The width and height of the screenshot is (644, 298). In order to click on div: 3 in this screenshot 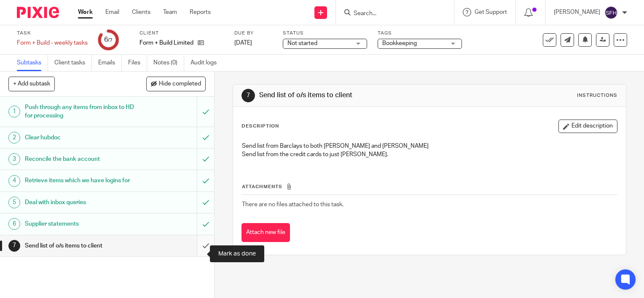, I will do `click(15, 159)`.